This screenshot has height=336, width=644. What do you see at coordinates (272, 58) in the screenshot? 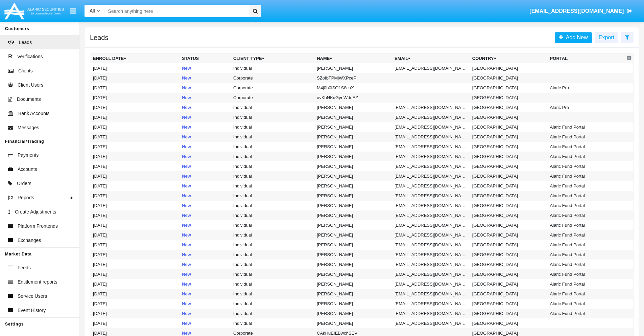
I see `th: Client Type` at bounding box center [272, 58].